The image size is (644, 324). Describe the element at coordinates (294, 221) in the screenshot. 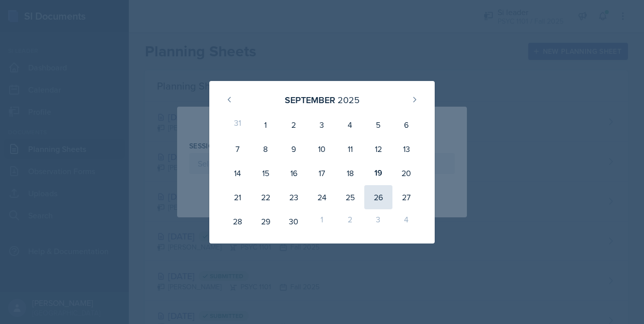

I see `div: 30` at that location.